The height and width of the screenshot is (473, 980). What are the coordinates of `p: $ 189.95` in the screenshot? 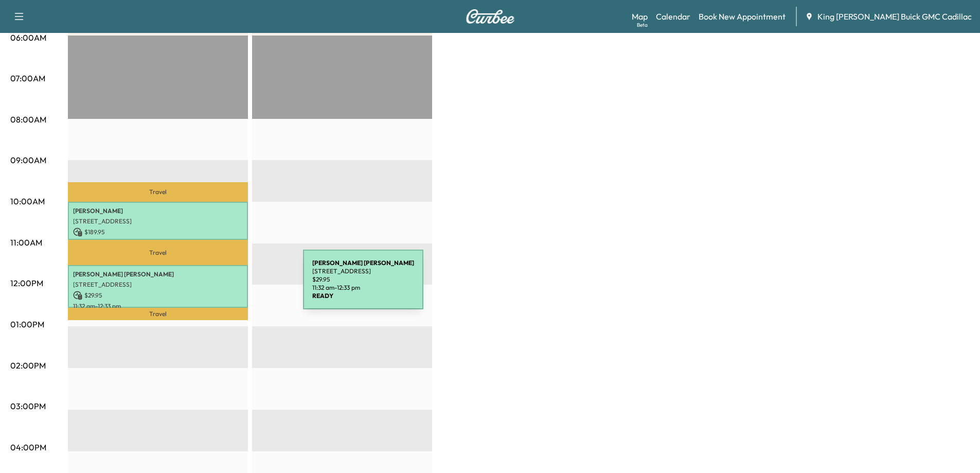 It's located at (158, 232).